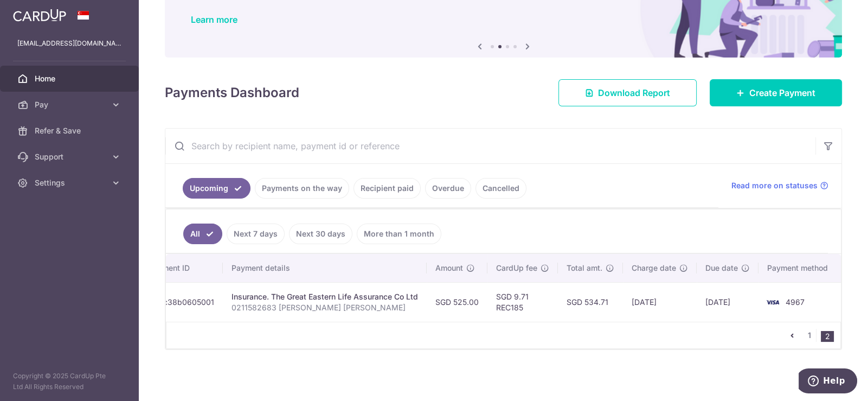  I want to click on span: Charge date, so click(654, 268).